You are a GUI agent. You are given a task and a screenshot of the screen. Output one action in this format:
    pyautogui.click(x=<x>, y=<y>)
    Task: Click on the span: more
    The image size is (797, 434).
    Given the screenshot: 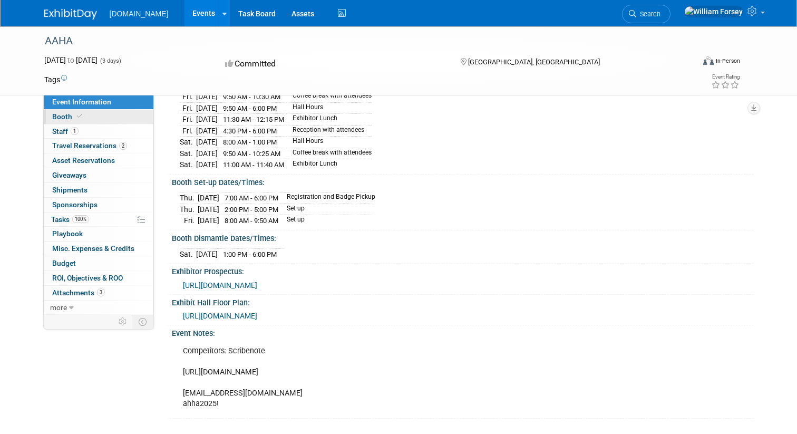 What is the action you would take?
    pyautogui.click(x=58, y=307)
    